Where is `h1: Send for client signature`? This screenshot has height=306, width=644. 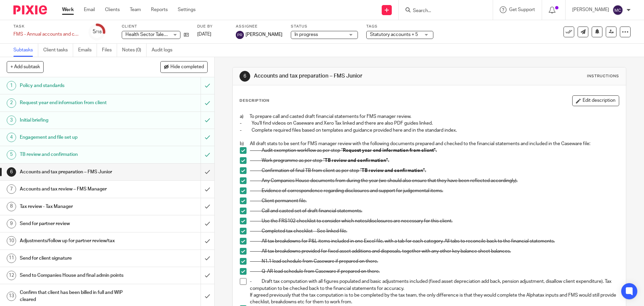 h1: Send for client signature is located at coordinates (78, 258).